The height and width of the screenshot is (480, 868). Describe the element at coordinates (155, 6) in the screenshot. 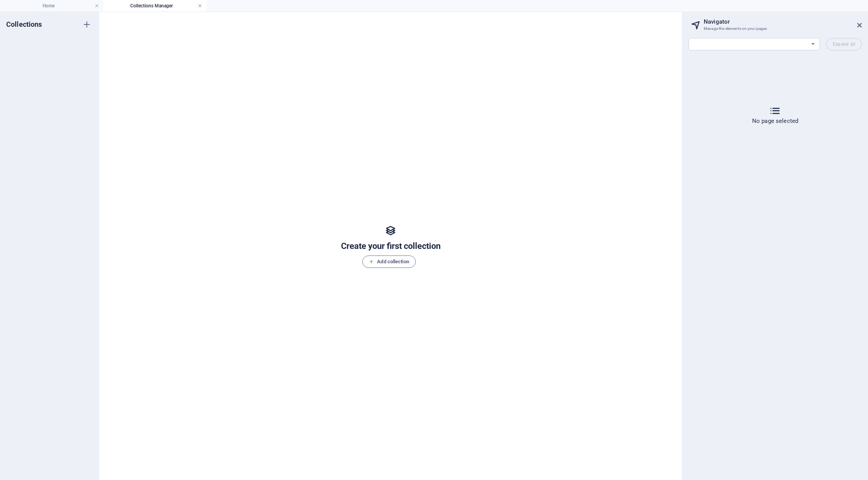

I see `h4: Collections Manager` at that location.